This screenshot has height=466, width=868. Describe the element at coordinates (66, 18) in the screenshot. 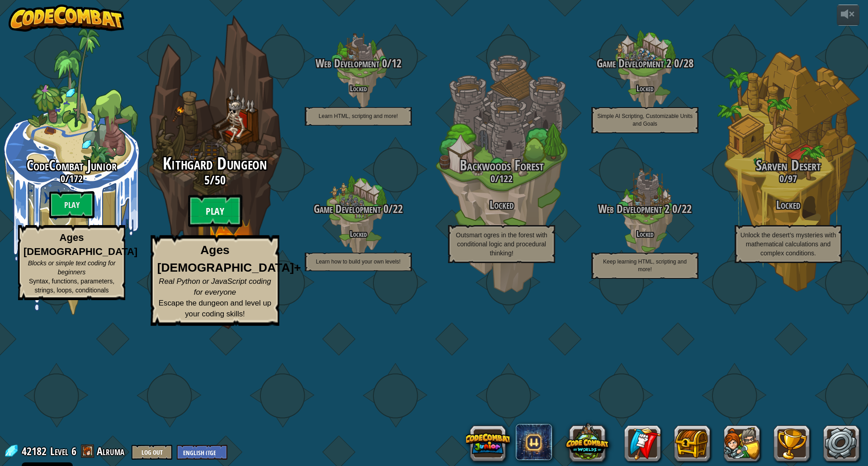

I see `img: CodeCombat - Learn how to code by playing a game` at that location.